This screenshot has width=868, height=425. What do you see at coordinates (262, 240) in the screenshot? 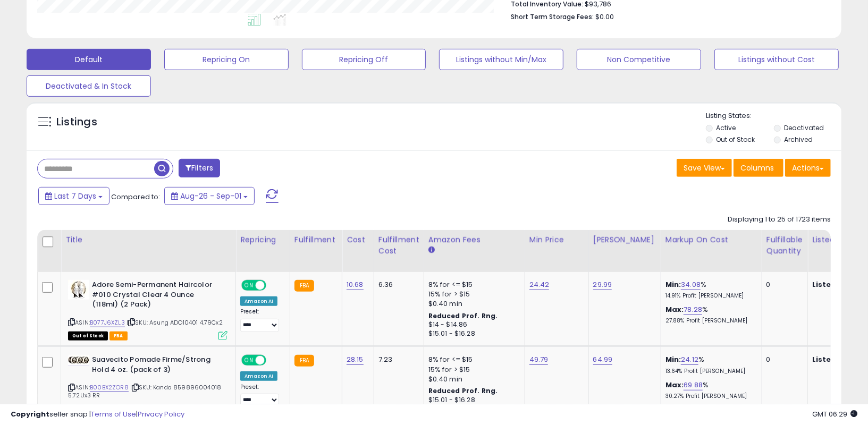
I see `div: Repricing` at bounding box center [262, 240].